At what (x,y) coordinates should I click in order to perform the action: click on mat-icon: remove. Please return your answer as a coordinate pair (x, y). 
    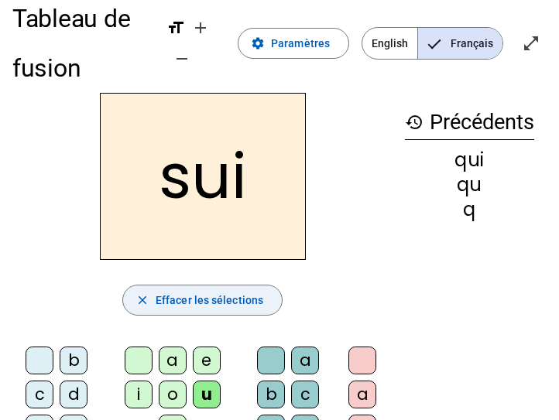
    Looking at the image, I should click on (182, 59).